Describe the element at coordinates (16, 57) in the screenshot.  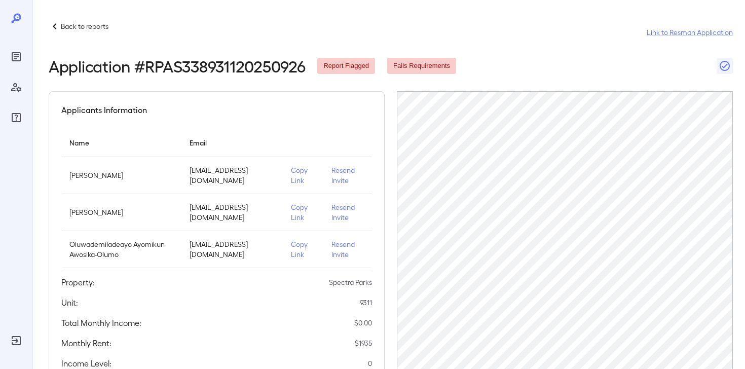
I see `div: Reports` at that location.